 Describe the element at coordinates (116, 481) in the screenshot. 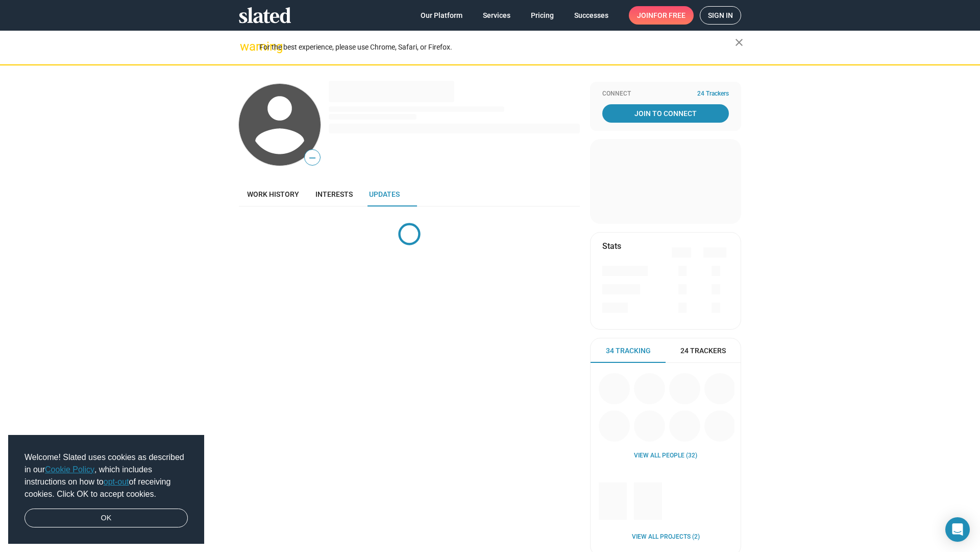

I see `a: opt-out` at that location.